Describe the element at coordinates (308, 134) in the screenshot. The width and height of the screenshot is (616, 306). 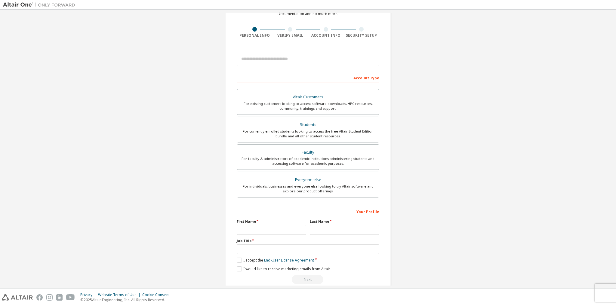
I see `div: For currently enrolled students looking to access the free Altair Student Edition bundle and all ...` at that location.